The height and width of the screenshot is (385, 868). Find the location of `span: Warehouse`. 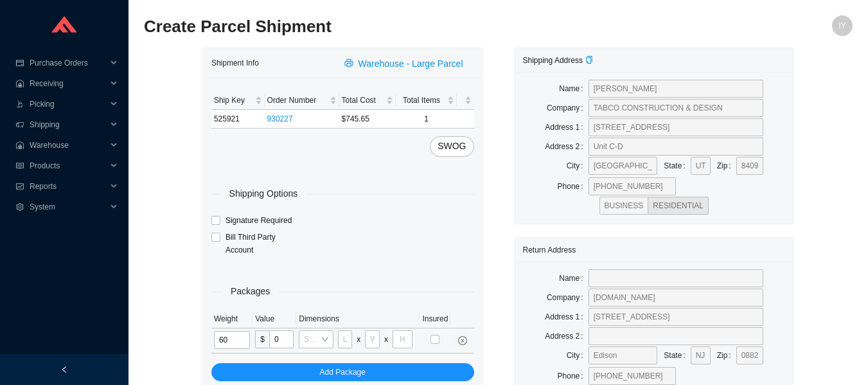

span: Warehouse is located at coordinates (68, 146).